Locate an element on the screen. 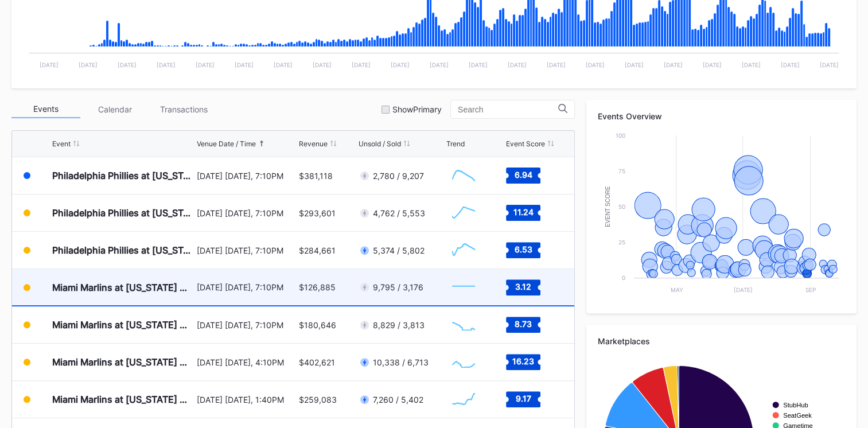 This screenshot has width=868, height=428. div: Marketplaces is located at coordinates (721, 340).